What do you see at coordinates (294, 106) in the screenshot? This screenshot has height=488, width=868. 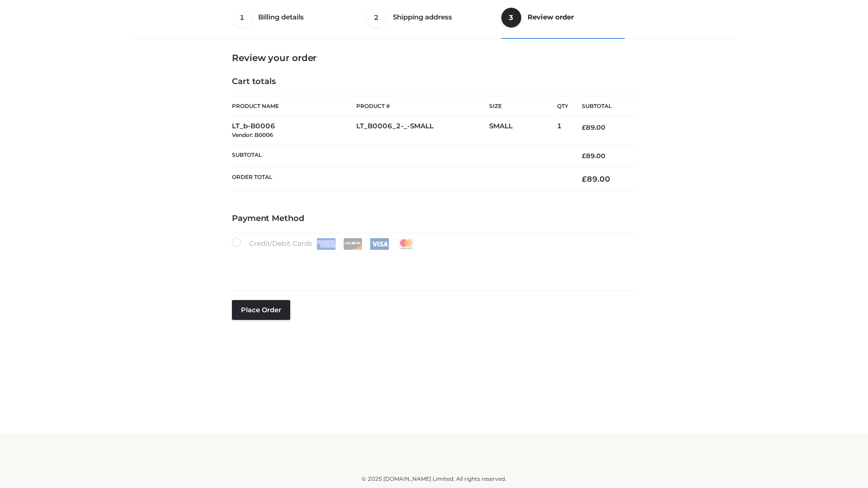 I see `th: Product Name` at bounding box center [294, 106].